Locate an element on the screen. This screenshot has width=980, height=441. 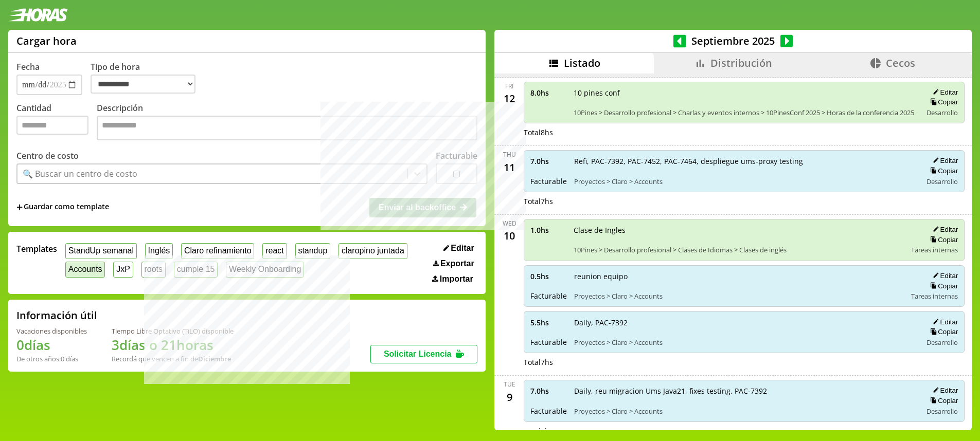
h1: 3 días o 21 horas is located at coordinates (173, 345).